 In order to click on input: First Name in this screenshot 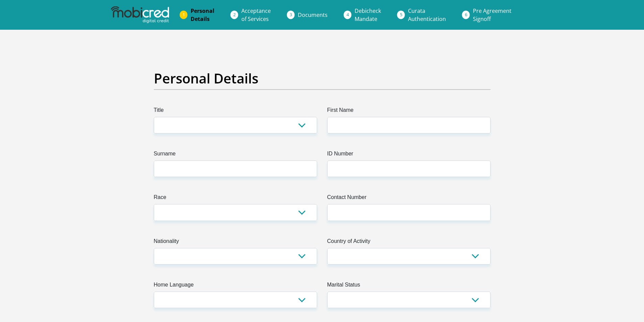, I will do `click(408, 125)`.